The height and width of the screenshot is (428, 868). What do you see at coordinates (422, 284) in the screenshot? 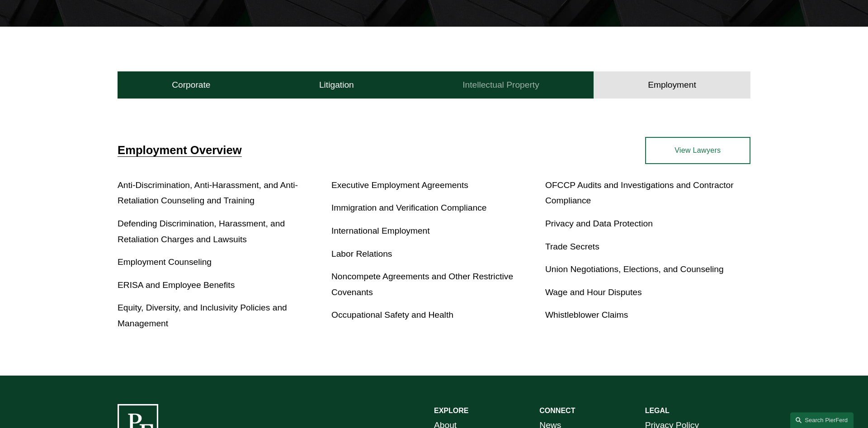
I see `a: Noncompete Agreements and Other Restrictive Covenants` at bounding box center [422, 284].